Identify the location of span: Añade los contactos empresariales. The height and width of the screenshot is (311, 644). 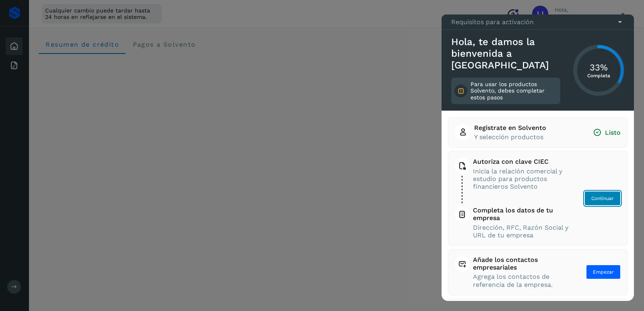
(522, 264).